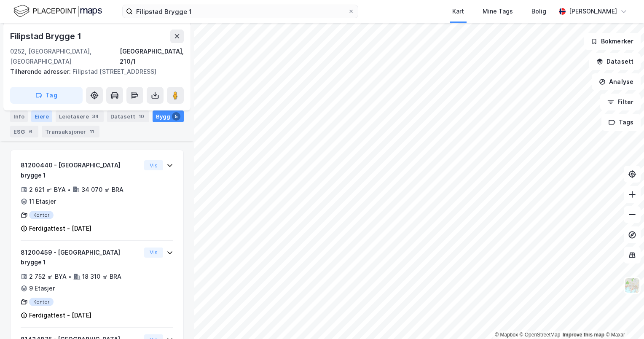  Describe the element at coordinates (70, 132) in the screenshot. I see `div: Transaksjoner` at that location.